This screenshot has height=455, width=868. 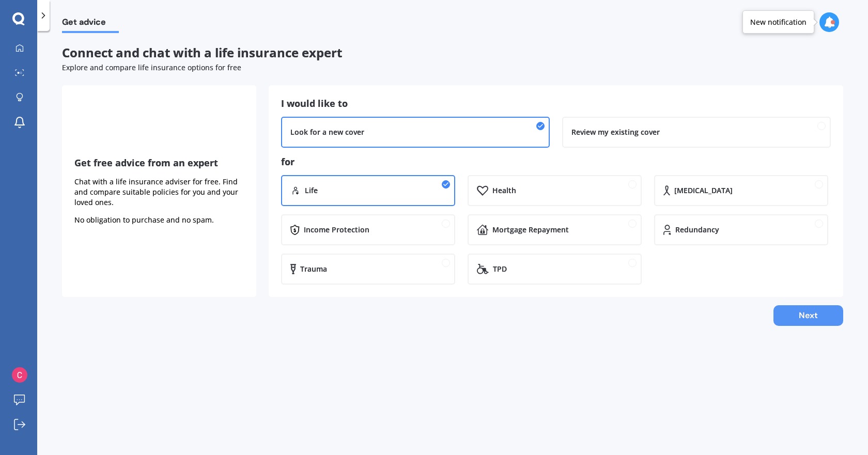 I want to click on span: Get advice, so click(x=90, y=24).